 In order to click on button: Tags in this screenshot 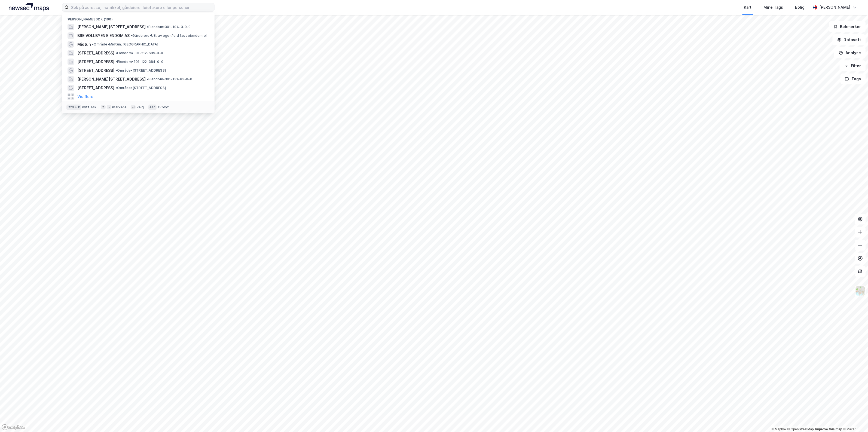, I will do `click(853, 79)`.